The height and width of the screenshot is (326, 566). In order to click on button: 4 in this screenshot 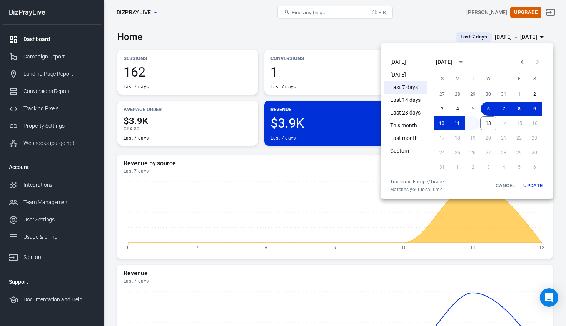, I will do `click(457, 109)`.